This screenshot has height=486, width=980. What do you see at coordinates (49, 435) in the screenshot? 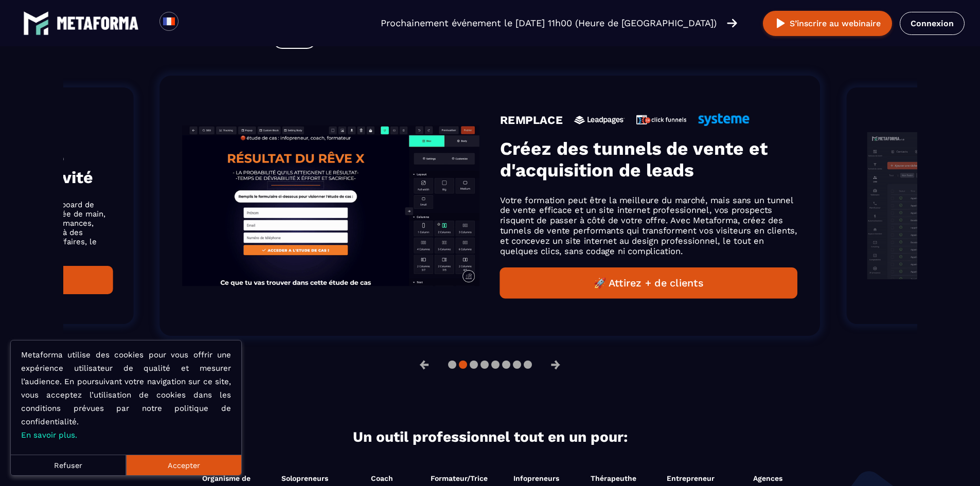
I see `a: En savoir plus.` at bounding box center [49, 435].